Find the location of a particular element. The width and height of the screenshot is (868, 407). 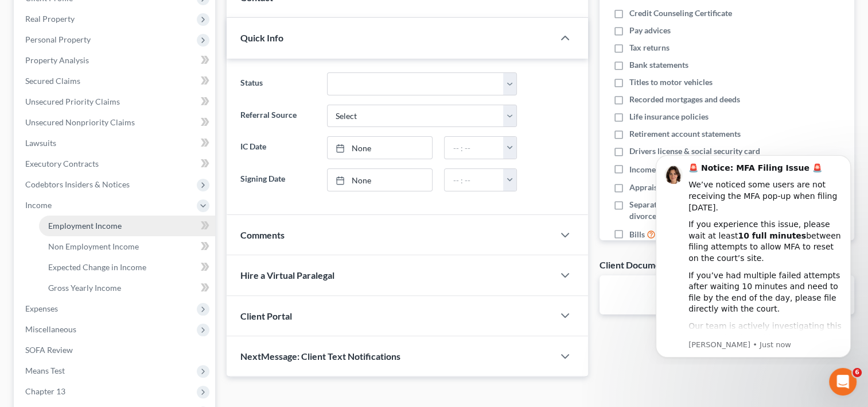

span: Income Documents is located at coordinates (664, 169).